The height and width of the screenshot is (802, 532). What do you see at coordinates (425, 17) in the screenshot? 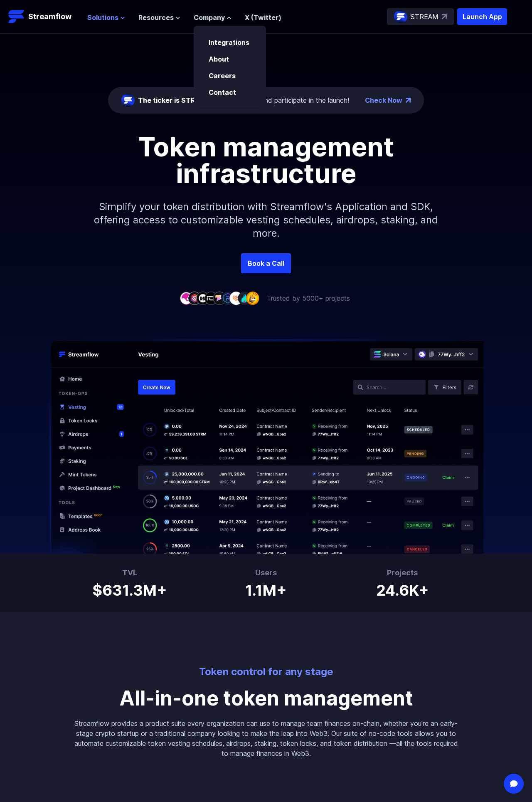
I see `p: STREAM` at bounding box center [425, 17].